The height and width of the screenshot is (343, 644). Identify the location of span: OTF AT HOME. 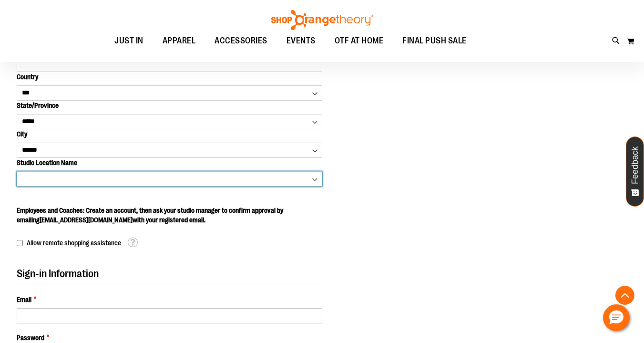
(359, 41).